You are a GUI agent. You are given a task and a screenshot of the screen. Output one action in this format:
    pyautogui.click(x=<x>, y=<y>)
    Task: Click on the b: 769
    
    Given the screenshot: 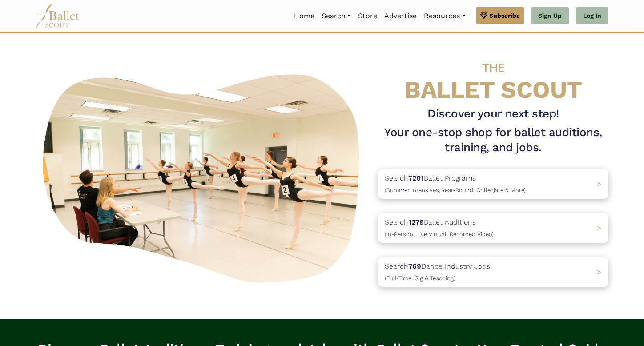 What is the action you would take?
    pyautogui.click(x=415, y=266)
    